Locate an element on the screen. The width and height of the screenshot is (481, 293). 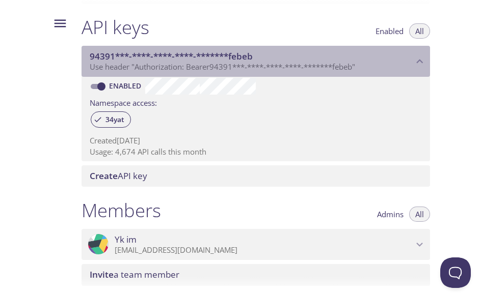
h1: API keys is located at coordinates (115, 27).